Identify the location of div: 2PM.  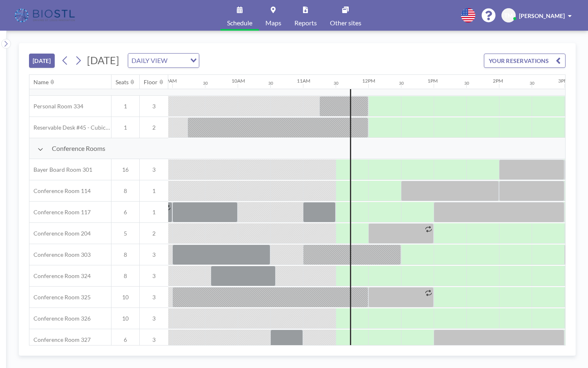
(497, 80).